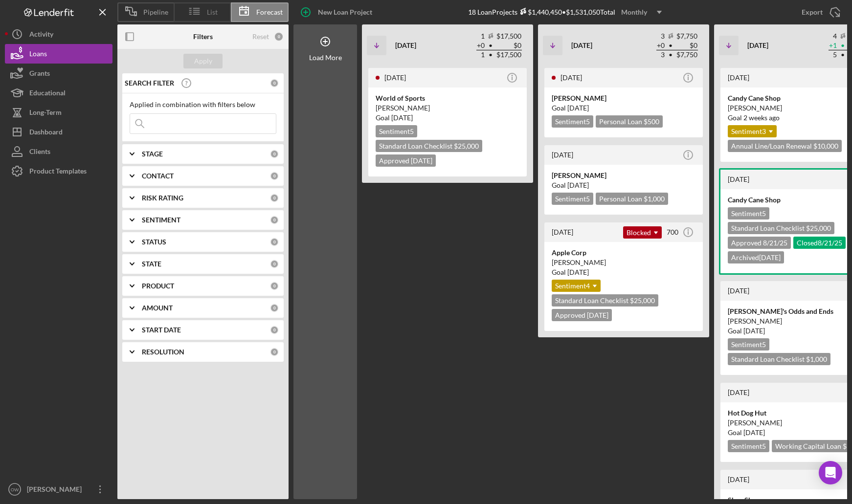 This screenshot has width=852, height=504. I want to click on td: 5, so click(833, 55).